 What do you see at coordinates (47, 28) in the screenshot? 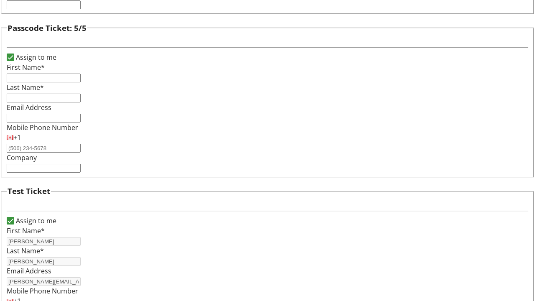
I see `h3: Passcode Ticket: 5/5` at bounding box center [47, 28].